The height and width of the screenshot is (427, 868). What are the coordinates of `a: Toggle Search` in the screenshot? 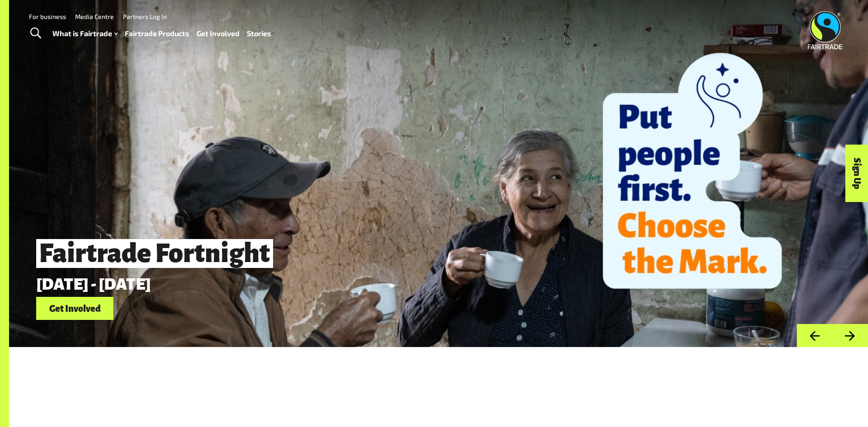 It's located at (35, 33).